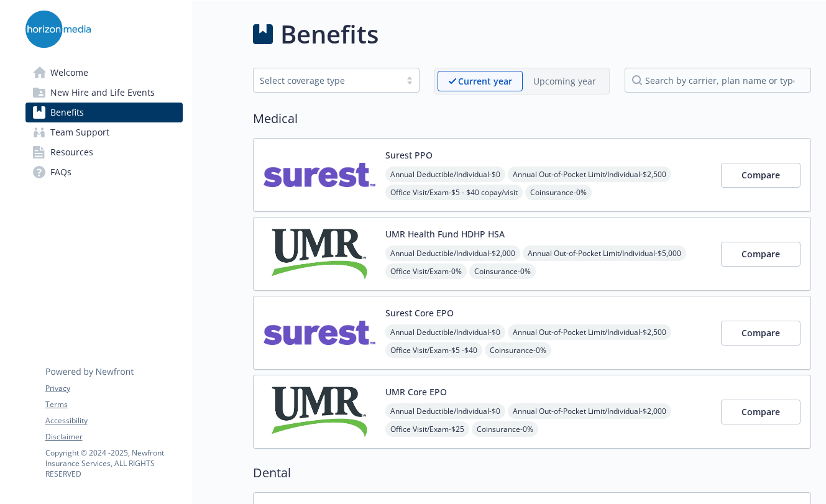  Describe the element at coordinates (532, 119) in the screenshot. I see `h2: Medical` at that location.